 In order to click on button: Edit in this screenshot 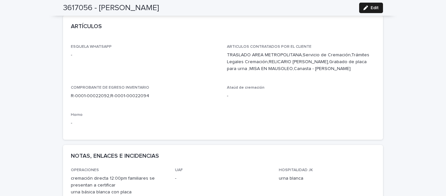, I will do `click(371, 8)`.